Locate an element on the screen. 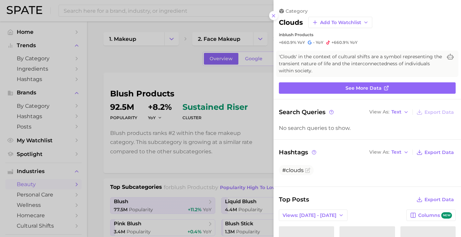  h2: clouds is located at coordinates (291, 22).